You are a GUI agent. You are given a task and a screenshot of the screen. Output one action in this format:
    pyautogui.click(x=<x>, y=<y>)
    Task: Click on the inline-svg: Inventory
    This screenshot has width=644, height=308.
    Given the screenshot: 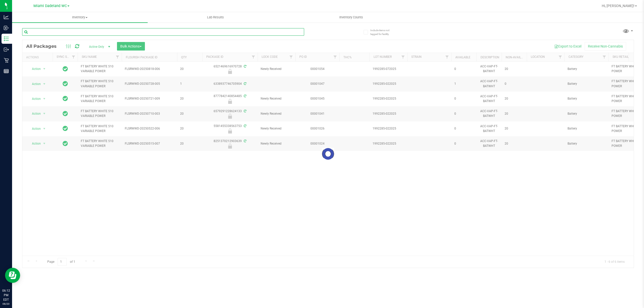 What is the action you would take?
    pyautogui.click(x=6, y=39)
    